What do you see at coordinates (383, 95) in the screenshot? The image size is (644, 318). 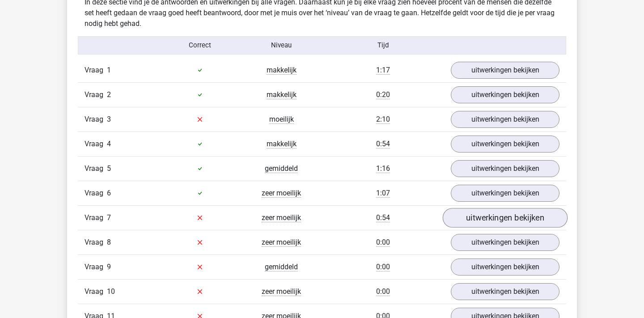 I see `span: 0:20` at bounding box center [383, 95].